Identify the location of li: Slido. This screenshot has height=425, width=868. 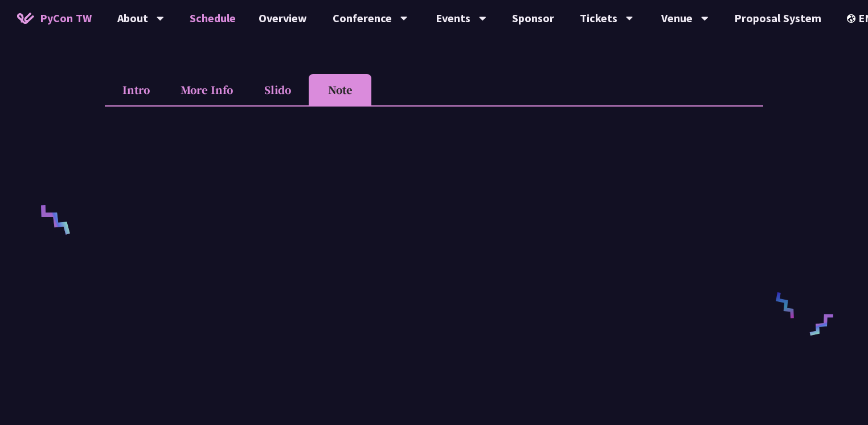
(277, 89).